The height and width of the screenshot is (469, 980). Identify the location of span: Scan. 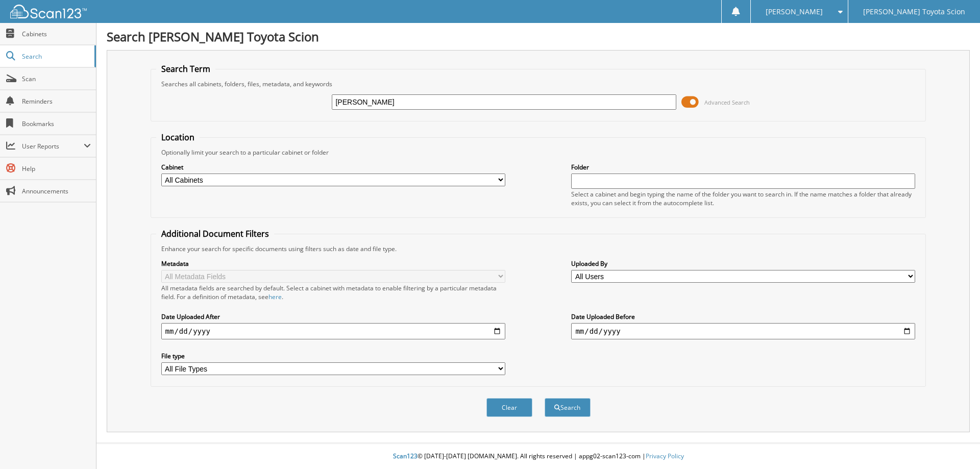
(56, 78).